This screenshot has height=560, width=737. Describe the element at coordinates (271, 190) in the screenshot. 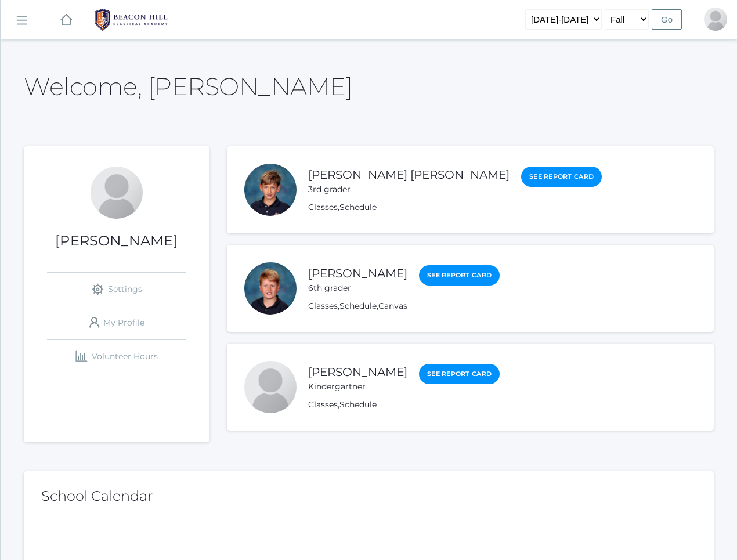

I see `div: Hudson Leidenfrost` at that location.